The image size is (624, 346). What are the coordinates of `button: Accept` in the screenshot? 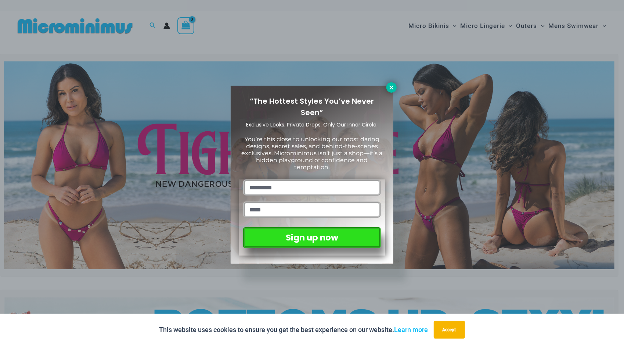 It's located at (449, 330).